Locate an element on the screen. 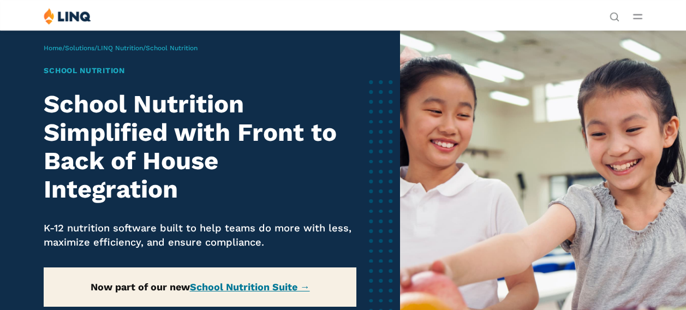 This screenshot has height=310, width=686. a: LINQ Nutrition is located at coordinates (120, 48).